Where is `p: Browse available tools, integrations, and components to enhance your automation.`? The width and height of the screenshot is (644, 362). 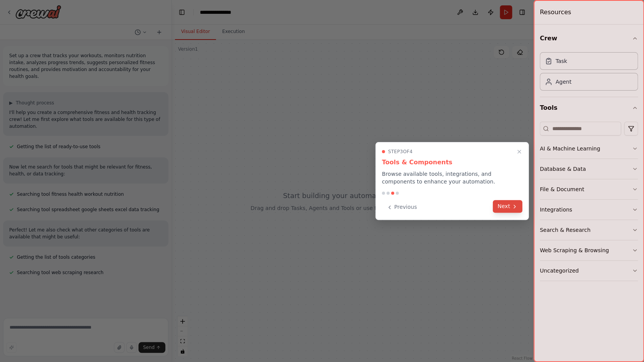
p: Browse available tools, integrations, and components to enhance your automation. is located at coordinates (452, 178).